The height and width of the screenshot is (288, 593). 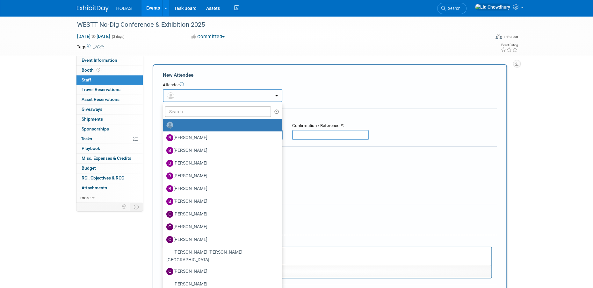 What do you see at coordinates (110, 178) in the screenshot?
I see `a: ROI, Objectives & ROO` at bounding box center [110, 178].